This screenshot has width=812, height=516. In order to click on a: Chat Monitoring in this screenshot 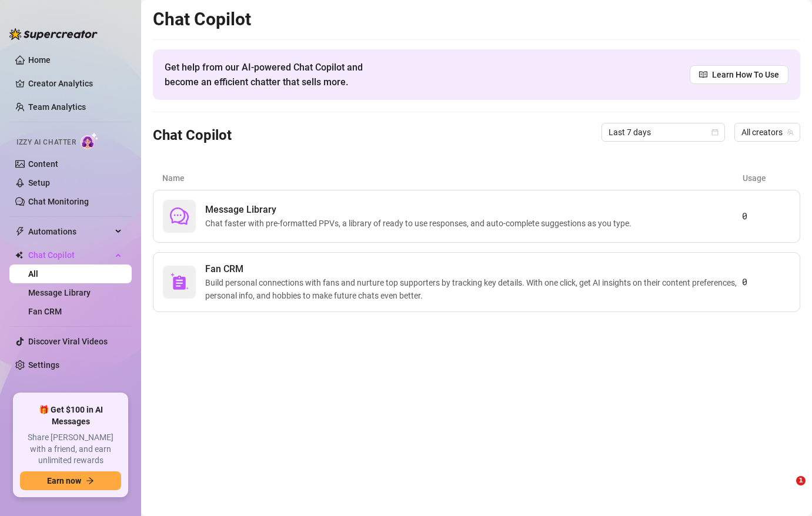, I will do `click(59, 202)`.